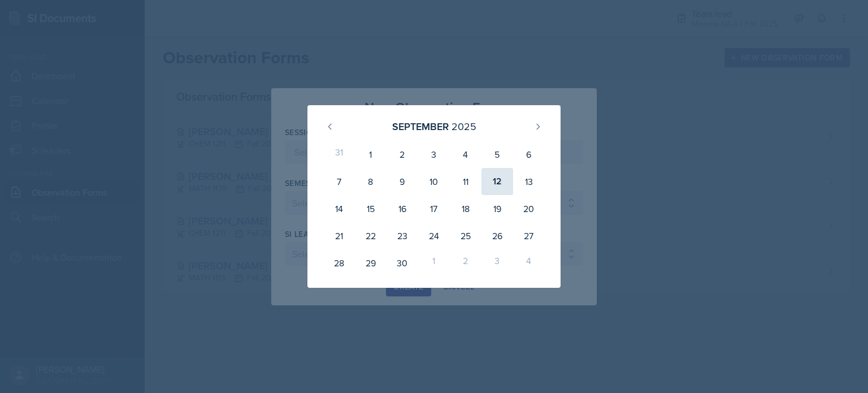  I want to click on div: 2025, so click(464, 126).